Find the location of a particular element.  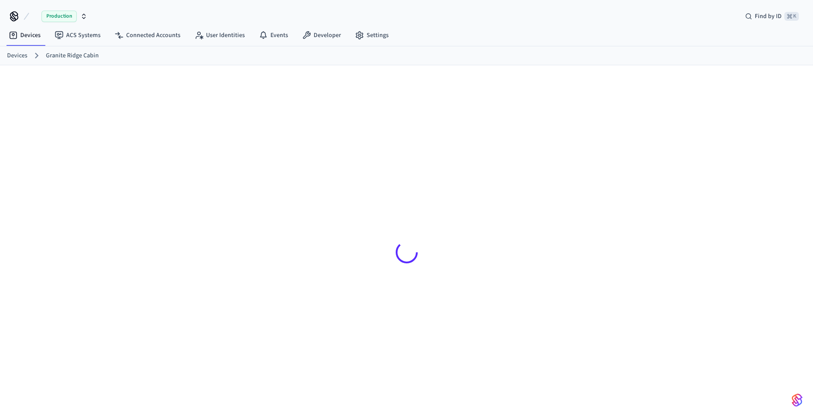

a: User Identities is located at coordinates (220, 35).